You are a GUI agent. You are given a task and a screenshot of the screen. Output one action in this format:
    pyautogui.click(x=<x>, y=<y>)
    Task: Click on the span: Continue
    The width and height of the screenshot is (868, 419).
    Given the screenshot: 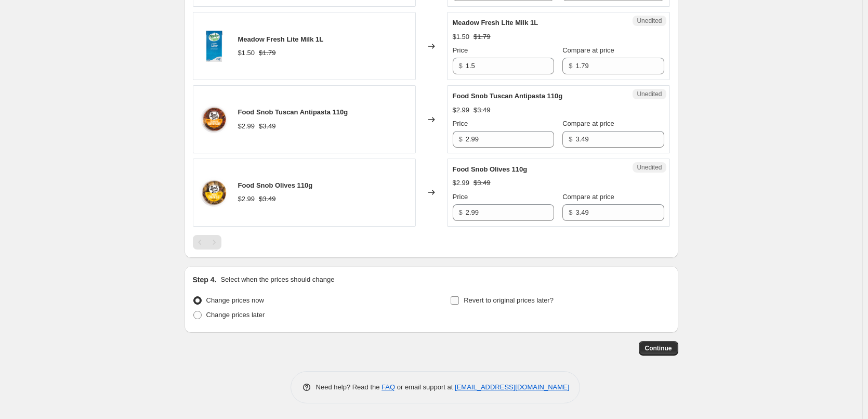 What is the action you would take?
    pyautogui.click(x=658, y=348)
    